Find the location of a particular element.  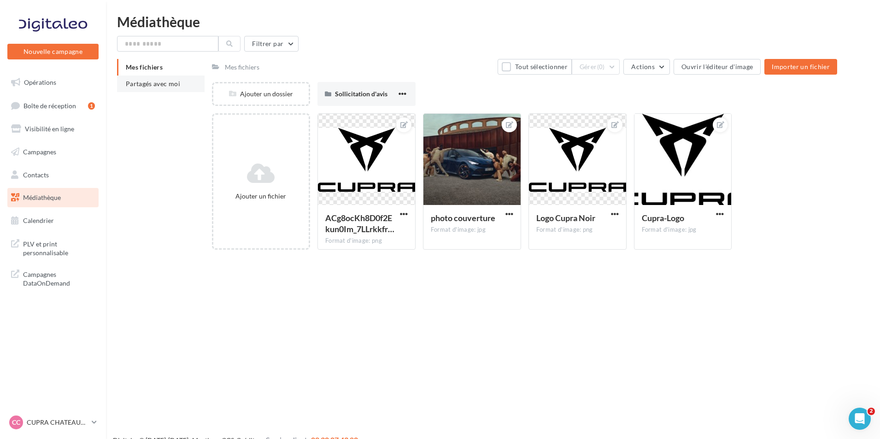

span: Médiathèque is located at coordinates (42, 197).